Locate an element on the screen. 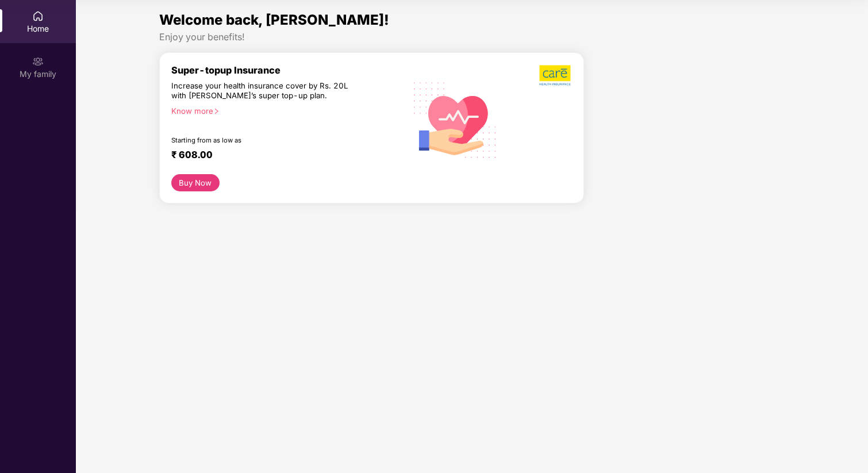 The image size is (868, 473). div: Enjoy your benefits! is located at coordinates (472, 37).